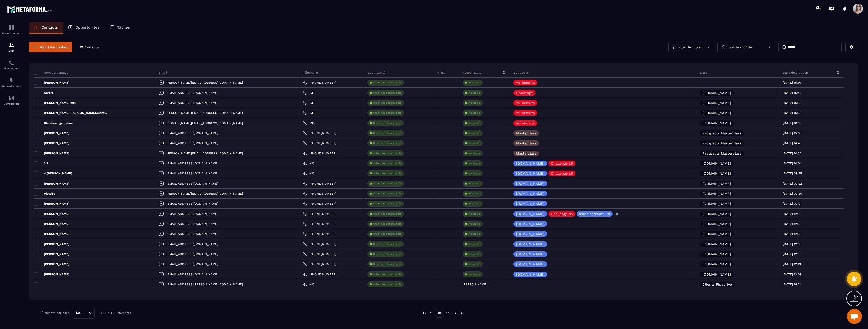 This screenshot has width=868, height=329. Describe the element at coordinates (12, 68) in the screenshot. I see `p: Planificateur` at that location.